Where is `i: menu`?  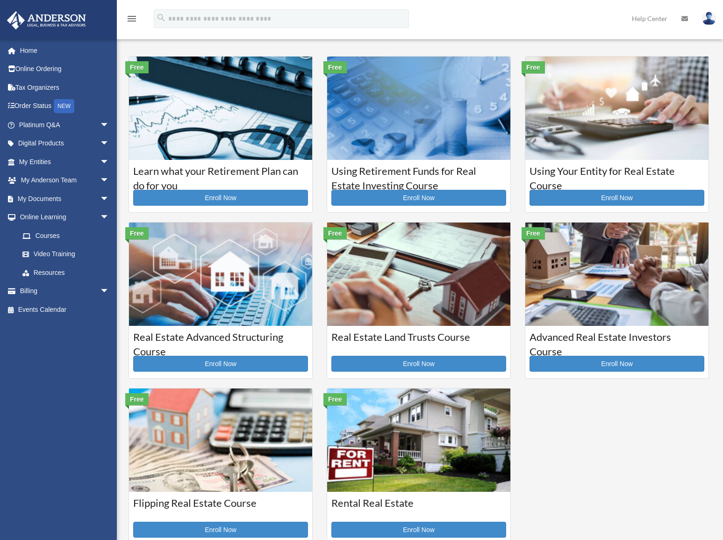 i: menu is located at coordinates (132, 19).